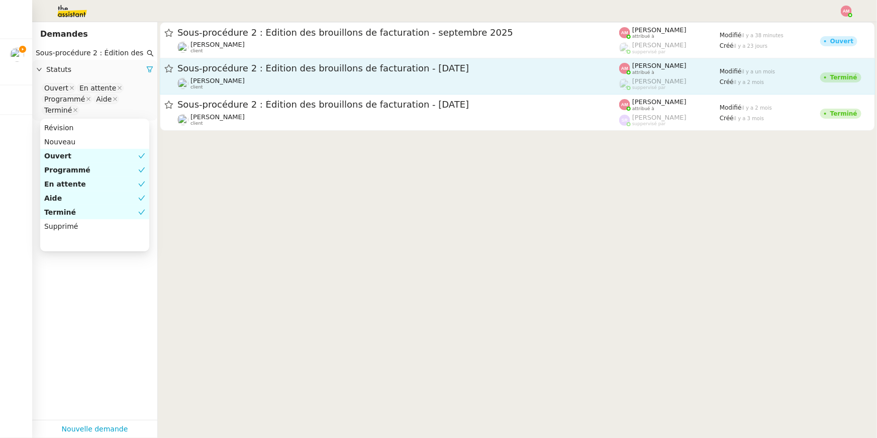 The width and height of the screenshot is (877, 438). I want to click on nz-select-item: Terminé, so click(60, 110).